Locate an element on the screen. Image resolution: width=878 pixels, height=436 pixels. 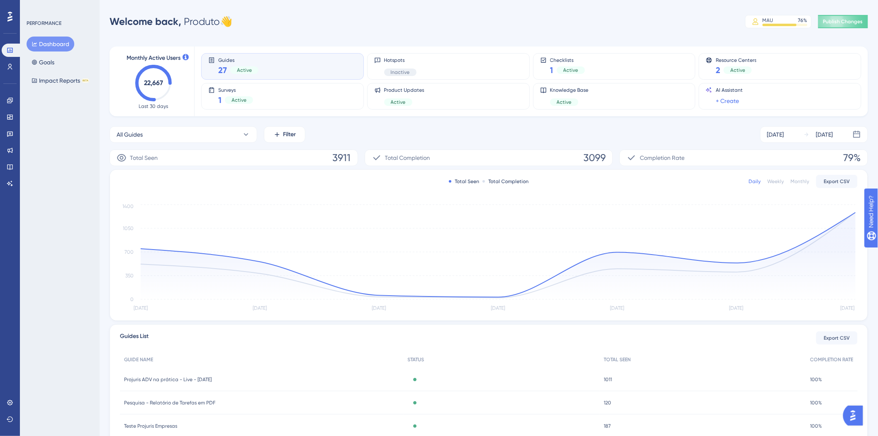
span: Inactive is located at coordinates (400, 72).